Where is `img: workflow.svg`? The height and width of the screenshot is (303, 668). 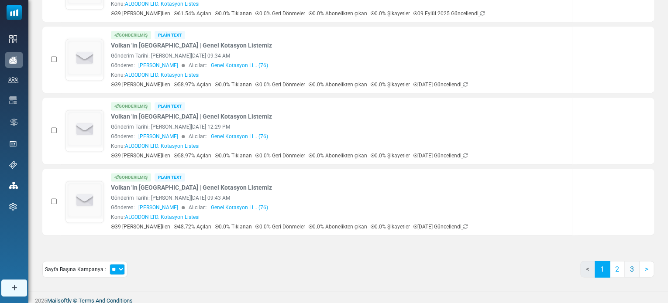 img: workflow.svg is located at coordinates (14, 122).